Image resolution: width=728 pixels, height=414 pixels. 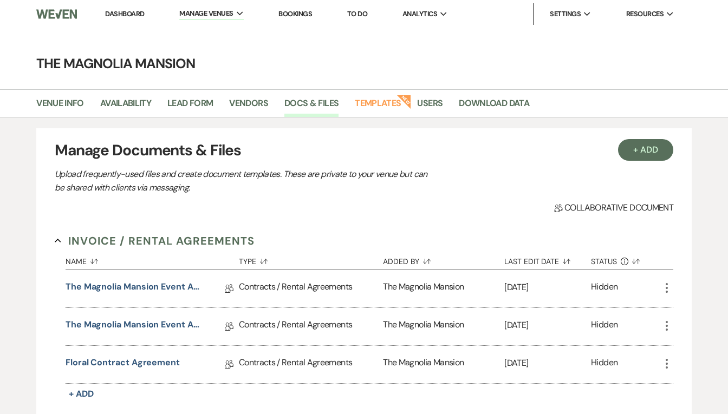 I want to click on span: + Add, so click(x=81, y=394).